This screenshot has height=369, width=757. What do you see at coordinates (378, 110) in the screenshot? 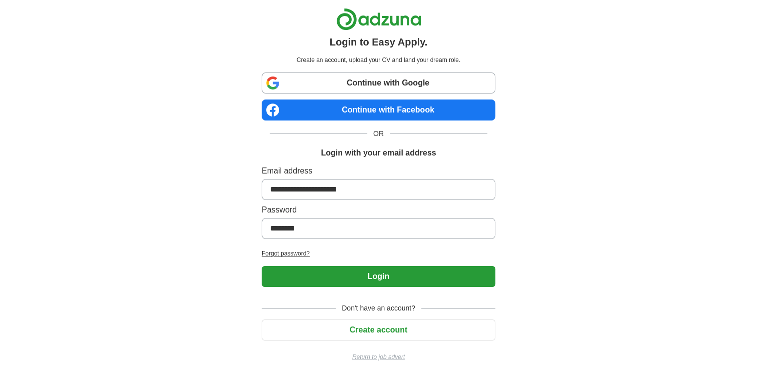
I see `a: Continue with Facebook` at bounding box center [378, 110].